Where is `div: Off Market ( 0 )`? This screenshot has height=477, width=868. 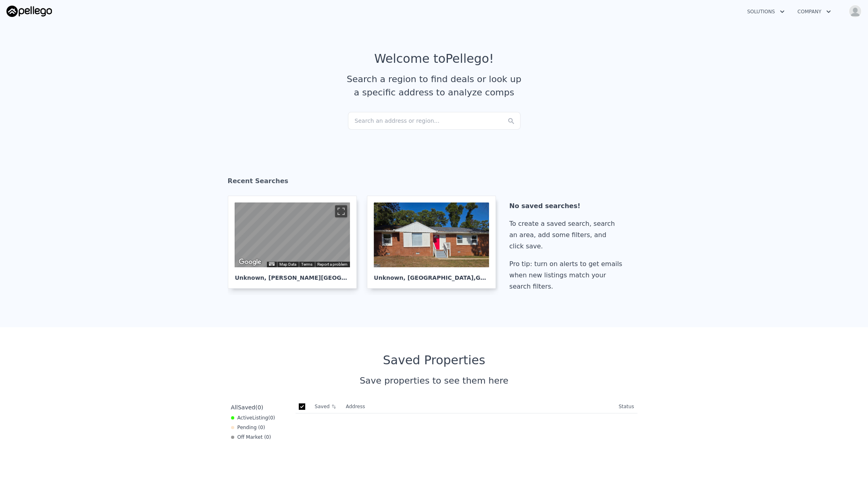
div: Off Market ( 0 ) is located at coordinates (252, 438).